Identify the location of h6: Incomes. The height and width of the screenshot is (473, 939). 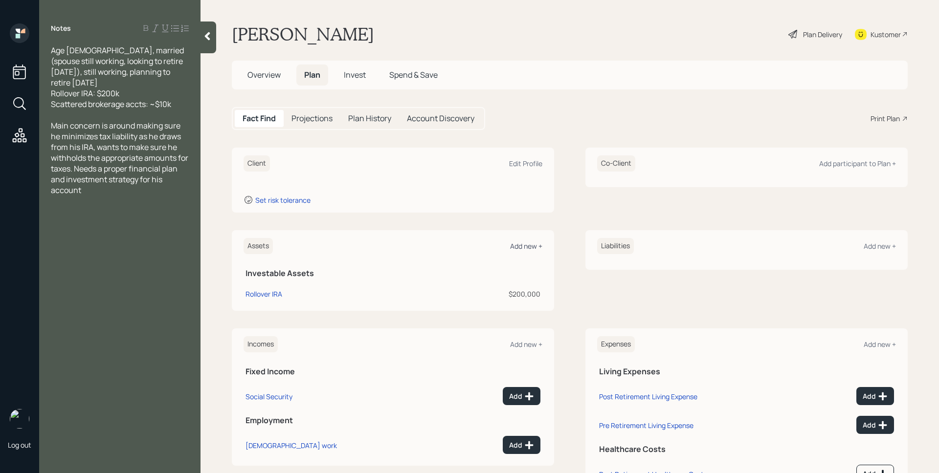
(261, 344).